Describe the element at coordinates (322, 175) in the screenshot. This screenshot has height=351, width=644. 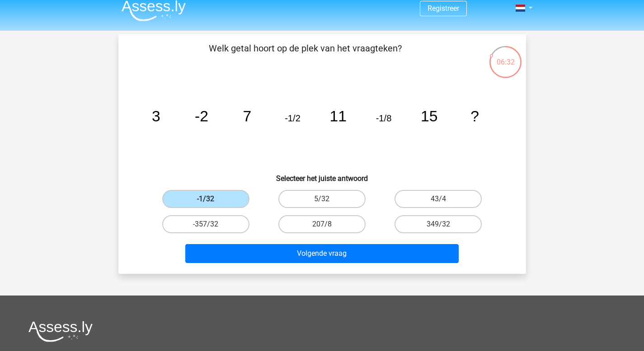
I see `h6: Selecteer het juiste antwoord` at that location.